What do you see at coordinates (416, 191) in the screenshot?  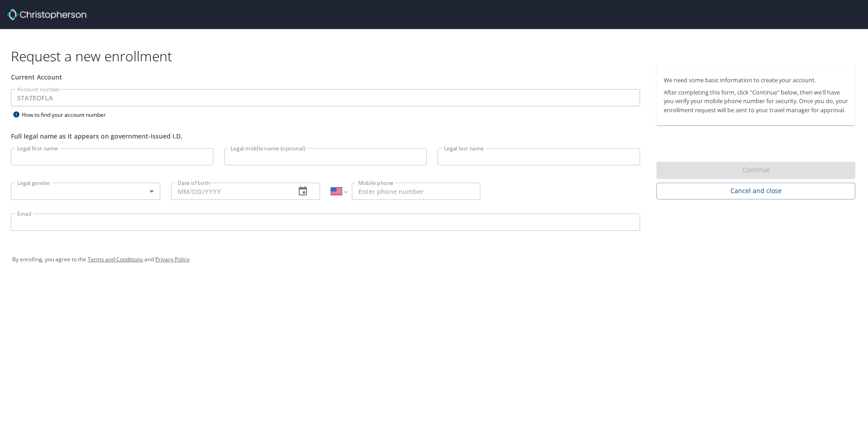 I see `input: Enter phone number` at bounding box center [416, 191].